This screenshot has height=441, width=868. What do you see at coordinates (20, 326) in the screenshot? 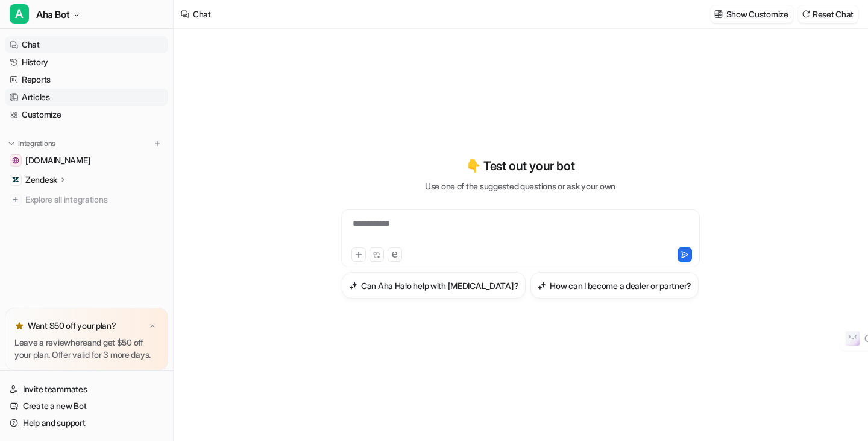
I see `img: star` at bounding box center [20, 326].